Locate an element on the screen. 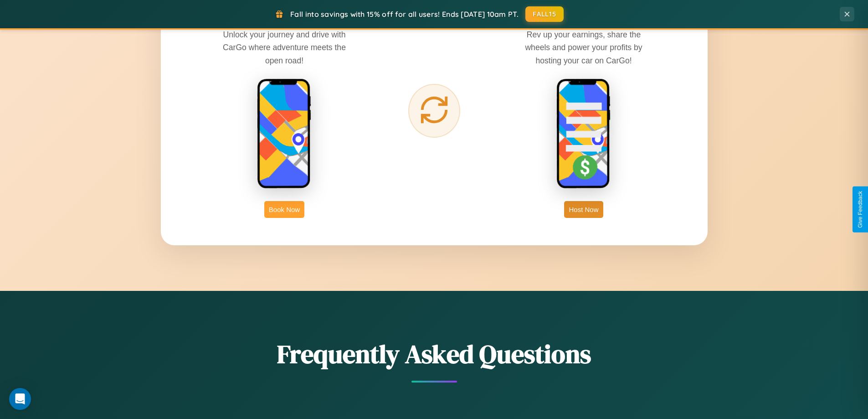 Image resolution: width=868 pixels, height=419 pixels. img: host phone is located at coordinates (584, 134).